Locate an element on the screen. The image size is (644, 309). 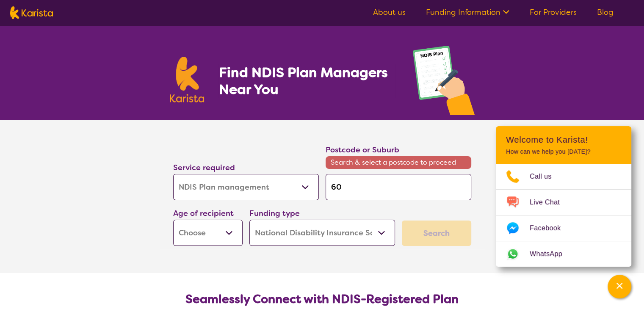
div: Channel Menu is located at coordinates (564, 196).